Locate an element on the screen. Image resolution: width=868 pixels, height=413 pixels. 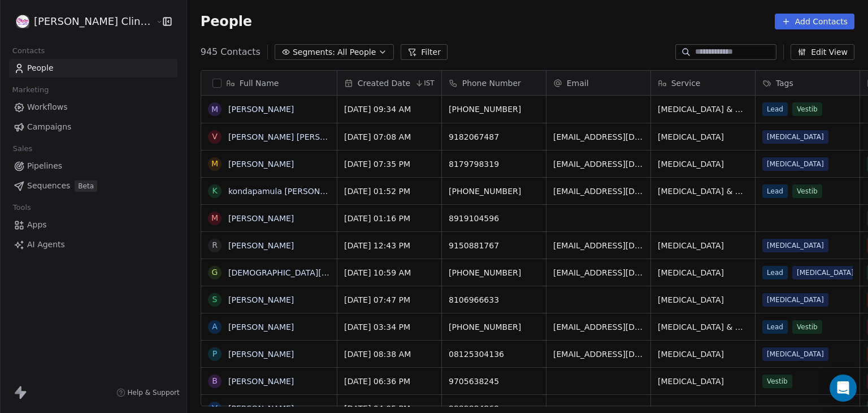
span: Campaigns is located at coordinates (49, 126).